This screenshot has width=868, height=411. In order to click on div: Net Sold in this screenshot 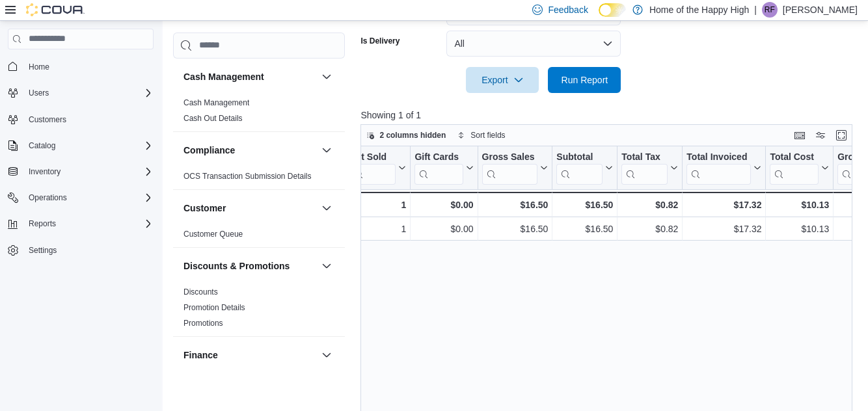, I will do `click(372, 157)`.